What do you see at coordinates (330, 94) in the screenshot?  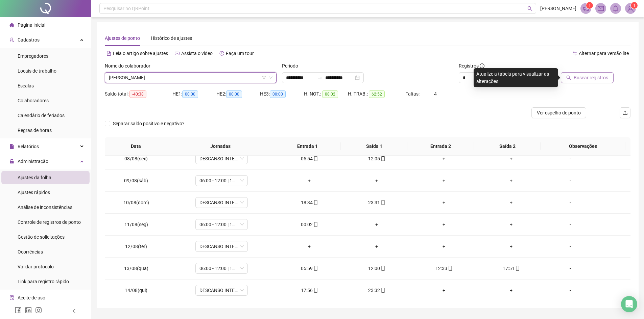 I see `span: 08:02` at bounding box center [330, 94].